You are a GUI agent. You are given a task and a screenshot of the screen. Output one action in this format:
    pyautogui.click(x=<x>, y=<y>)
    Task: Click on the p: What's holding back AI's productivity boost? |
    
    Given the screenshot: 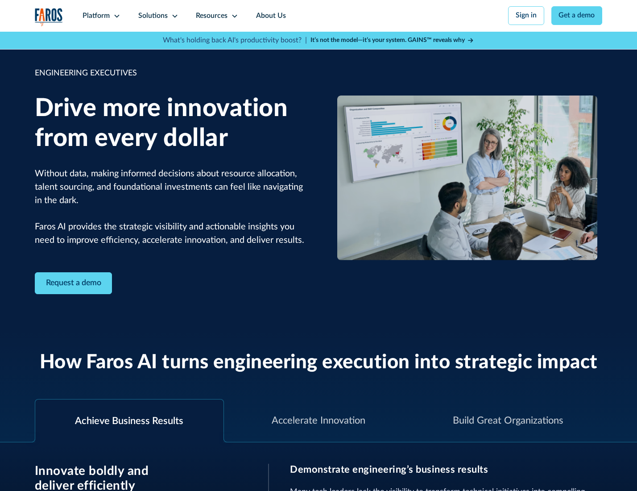 What is the action you would take?
    pyautogui.click(x=235, y=41)
    